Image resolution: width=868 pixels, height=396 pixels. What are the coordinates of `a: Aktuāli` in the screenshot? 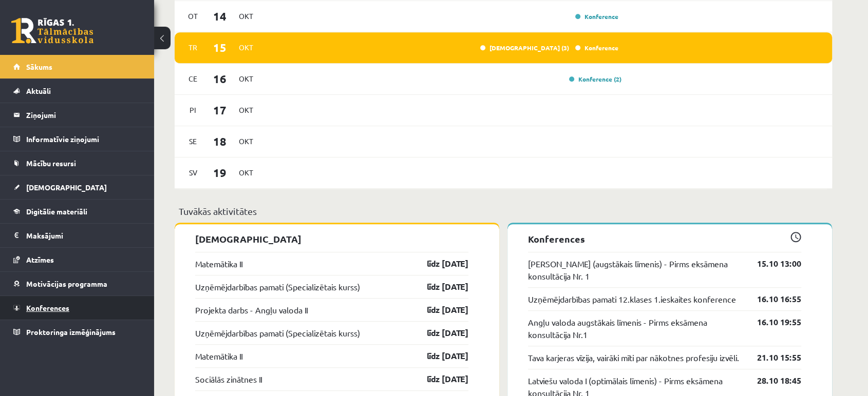 It's located at (77, 91).